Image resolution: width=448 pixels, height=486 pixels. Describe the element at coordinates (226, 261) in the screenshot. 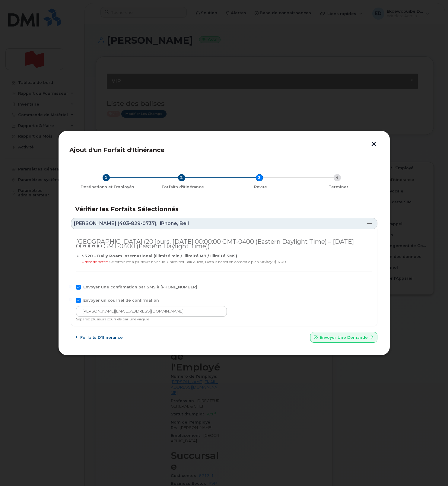

I see `span: Unlimited Talk & Text, Data is based on domestic plan $16/day: $16.00` at that location.